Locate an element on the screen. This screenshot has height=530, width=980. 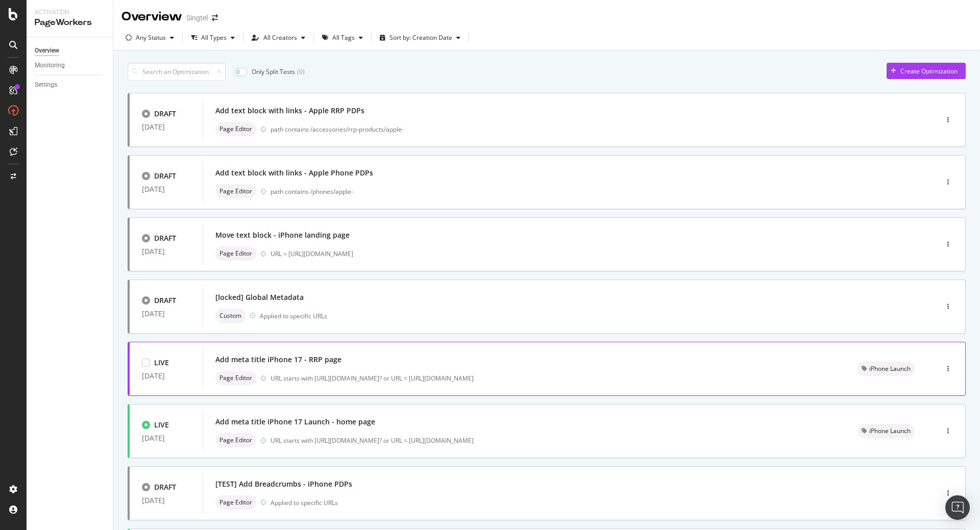
div: Activation is located at coordinates (70, 12).